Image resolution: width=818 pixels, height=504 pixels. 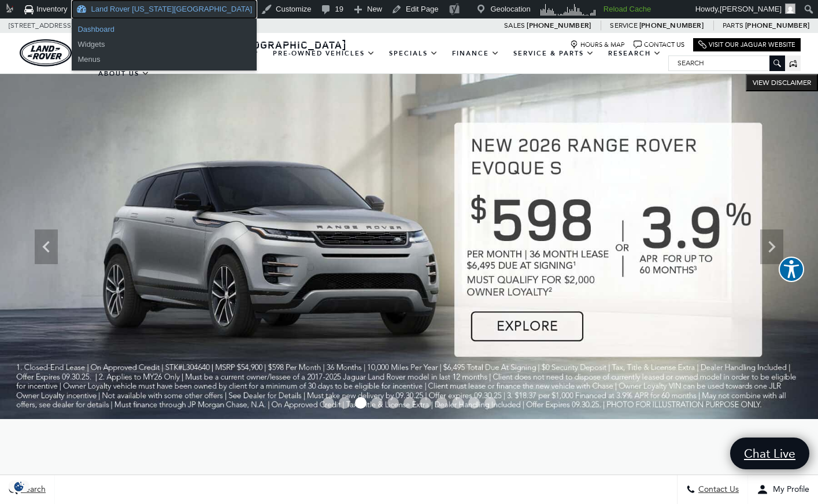 What do you see at coordinates (124, 73) in the screenshot?
I see `a: About Us` at bounding box center [124, 73].